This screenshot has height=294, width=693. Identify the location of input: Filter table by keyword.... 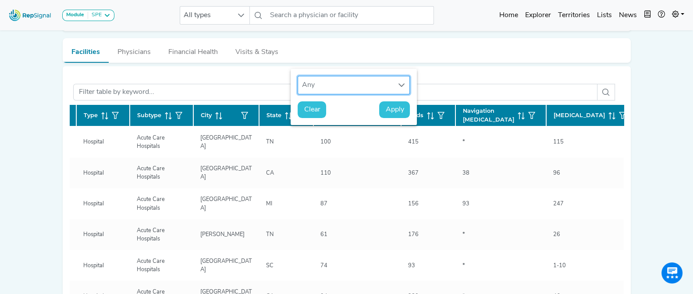
(335, 92).